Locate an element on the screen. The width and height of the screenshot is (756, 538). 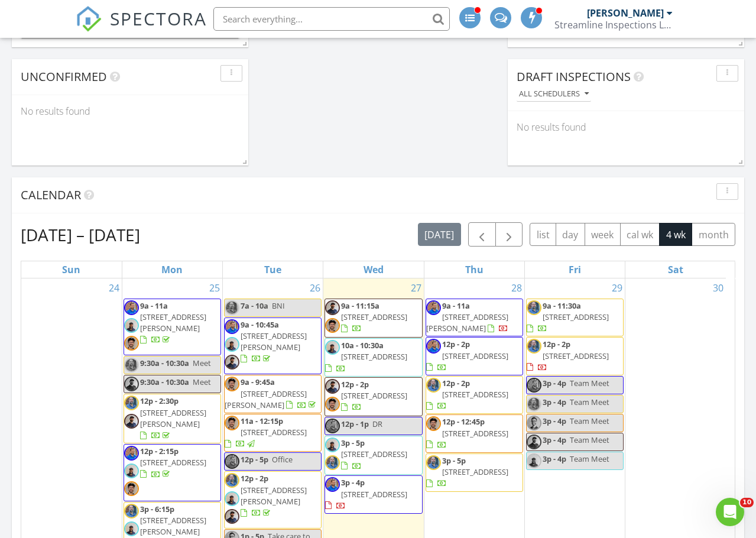
div: Streamline Inspections LLC is located at coordinates (613, 25).